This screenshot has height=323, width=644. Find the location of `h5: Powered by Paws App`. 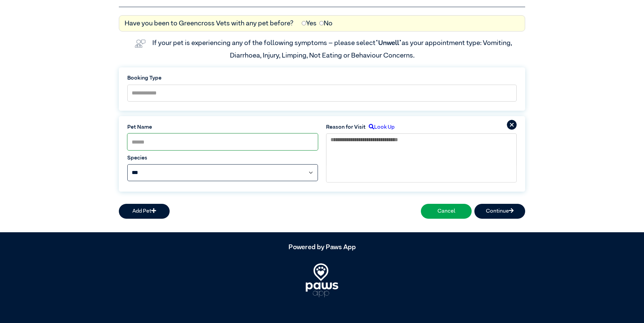

h5: Powered by Paws App is located at coordinates (322, 247).